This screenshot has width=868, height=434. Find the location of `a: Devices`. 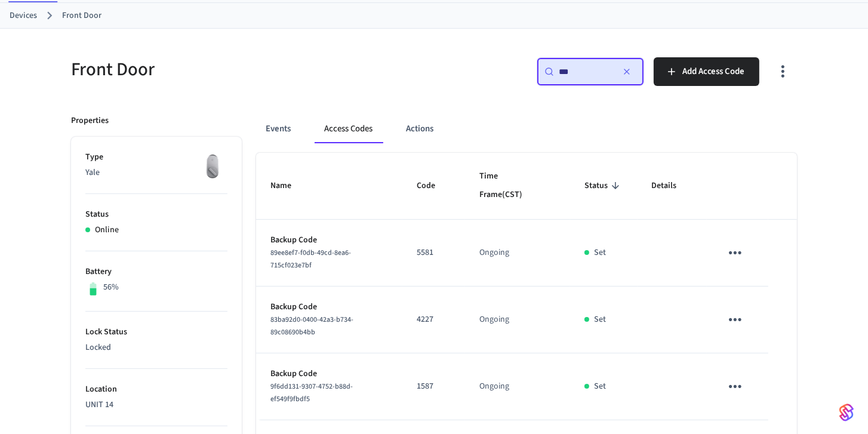

a: Devices is located at coordinates (23, 16).